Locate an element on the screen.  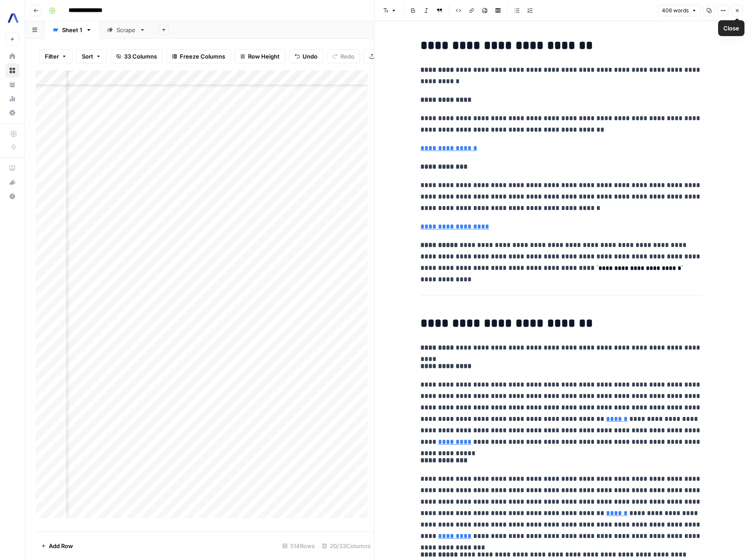
button: Filter is located at coordinates (56, 56).